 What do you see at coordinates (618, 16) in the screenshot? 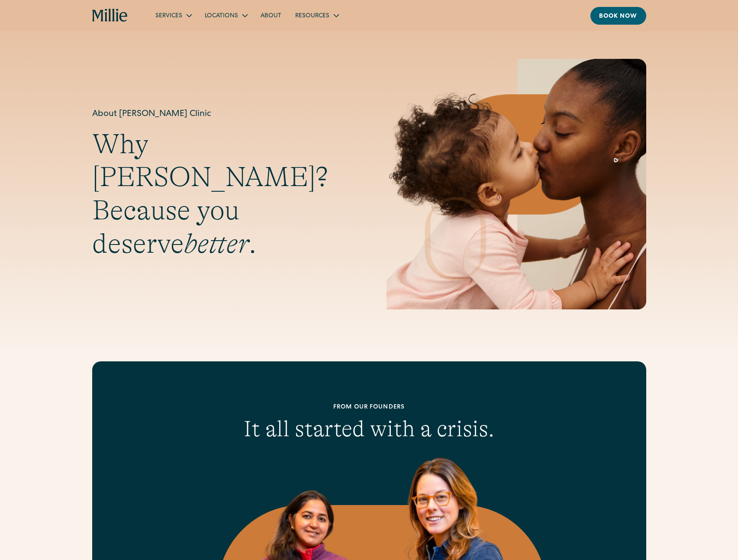
I see `a: Book now` at bounding box center [618, 16].